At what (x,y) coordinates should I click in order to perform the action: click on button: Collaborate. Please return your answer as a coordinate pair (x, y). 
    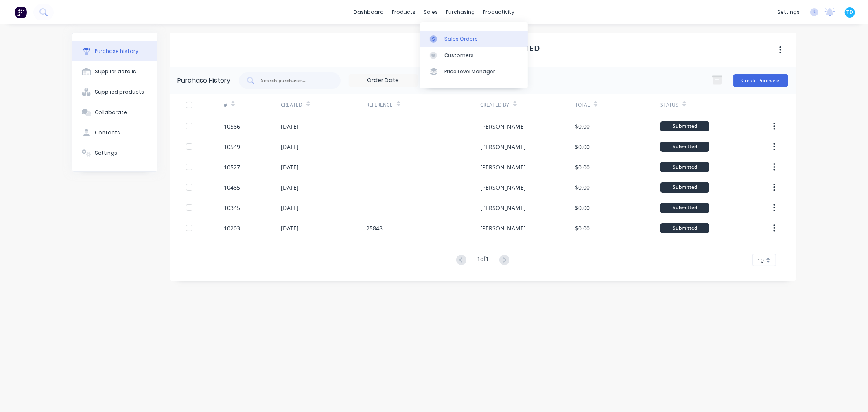
    Looking at the image, I should click on (115, 112).